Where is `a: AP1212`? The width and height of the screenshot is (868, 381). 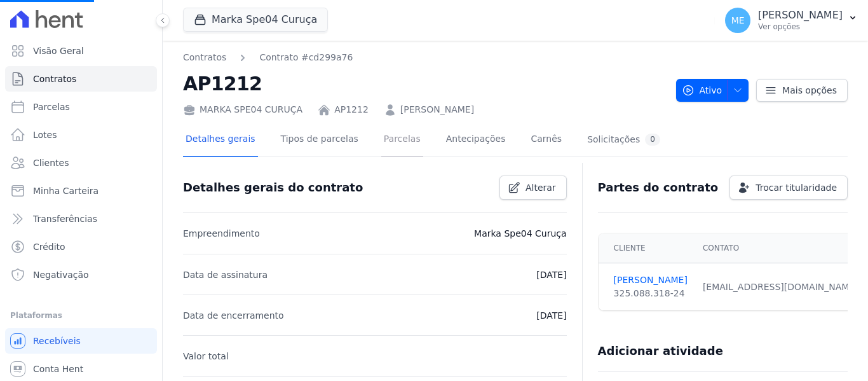 a: AP1212 is located at coordinates (352, 110).